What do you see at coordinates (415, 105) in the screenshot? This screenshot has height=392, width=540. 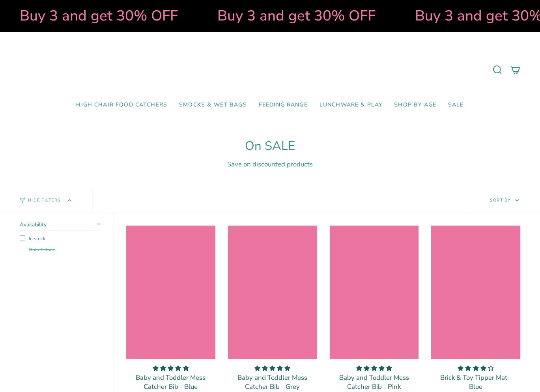 I see `span: Shop by Age` at bounding box center [415, 105].